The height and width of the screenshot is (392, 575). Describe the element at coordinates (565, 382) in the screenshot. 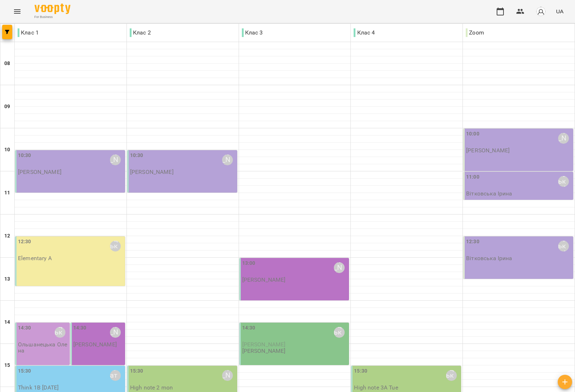

I see `button: Створити урок` at that location.